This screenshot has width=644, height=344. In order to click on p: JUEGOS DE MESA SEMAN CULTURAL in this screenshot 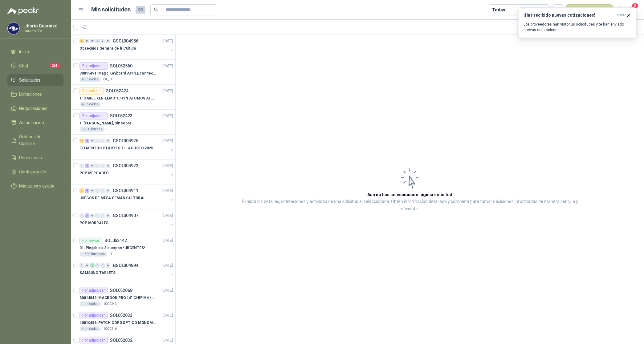, I will do `click(112, 198)`.